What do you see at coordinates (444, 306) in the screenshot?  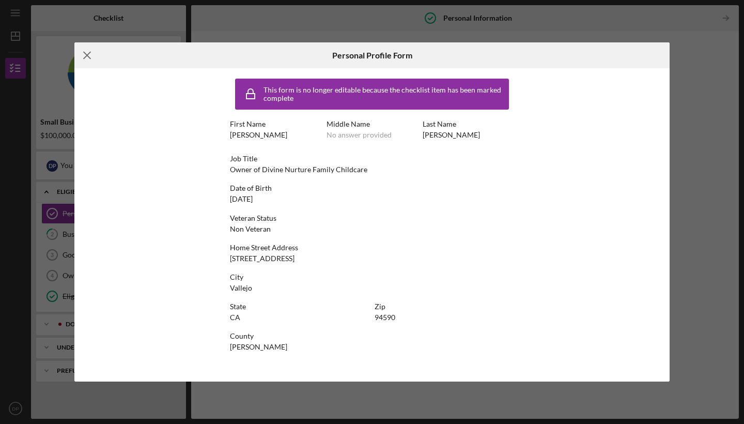 I see `div: Zip` at bounding box center [444, 306].